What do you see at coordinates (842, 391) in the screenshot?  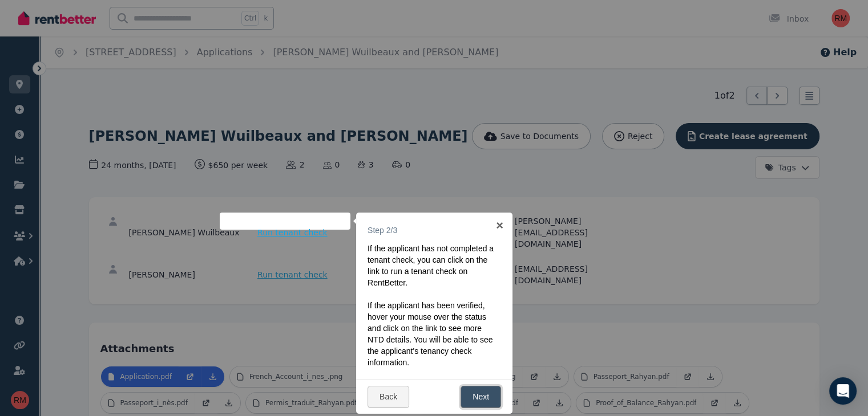 I see `div: Open Intercom Messenger` at bounding box center [842, 391].